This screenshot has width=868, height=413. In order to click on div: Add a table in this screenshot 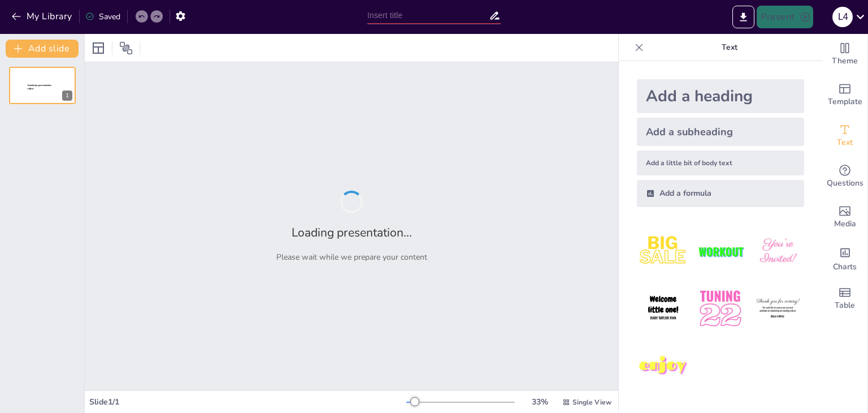, I will do `click(845, 298)`.